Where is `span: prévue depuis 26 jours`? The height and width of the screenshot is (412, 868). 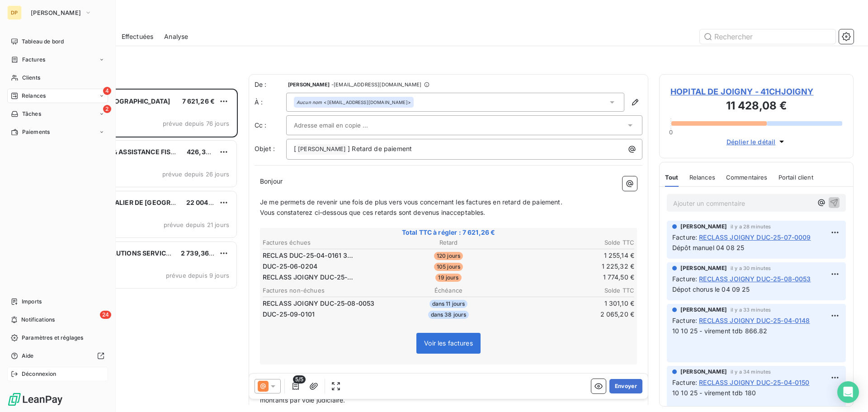 span: prévue depuis 26 jours is located at coordinates (196, 174).